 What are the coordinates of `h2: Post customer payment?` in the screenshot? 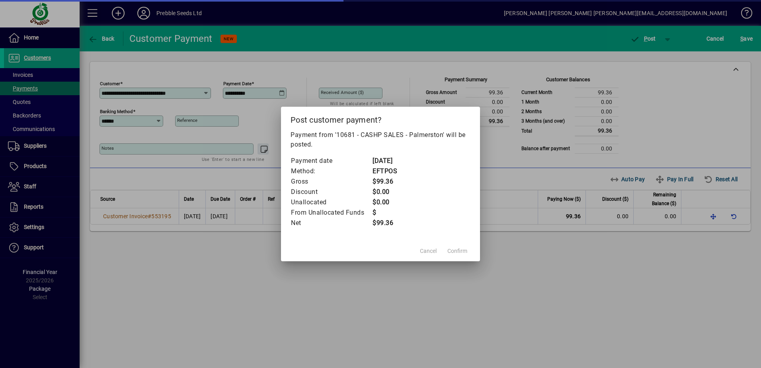 It's located at (380, 118).